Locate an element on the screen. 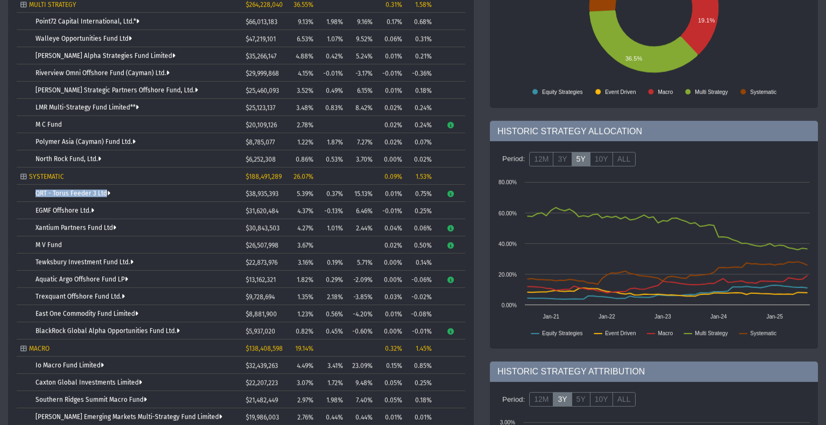 This screenshot has height=425, width=826. span: $138,408,598 is located at coordinates (264, 349).